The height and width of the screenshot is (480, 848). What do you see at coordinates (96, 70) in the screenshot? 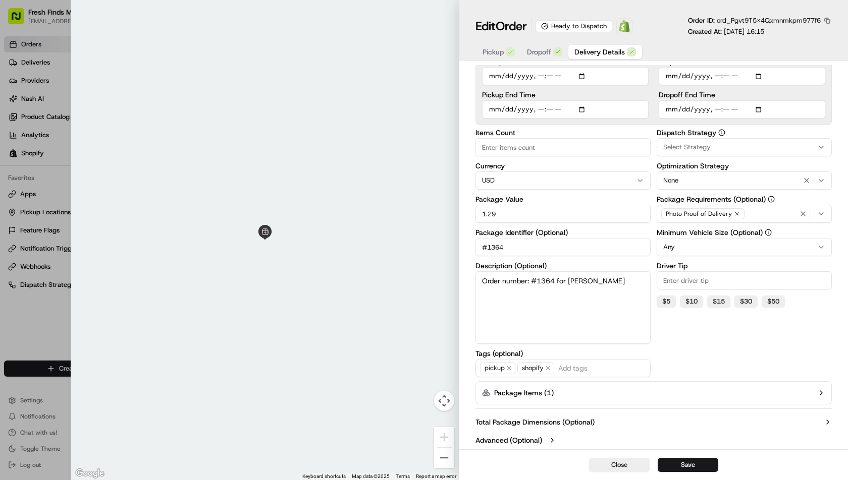
I see `input: Clear` at bounding box center [96, 70].